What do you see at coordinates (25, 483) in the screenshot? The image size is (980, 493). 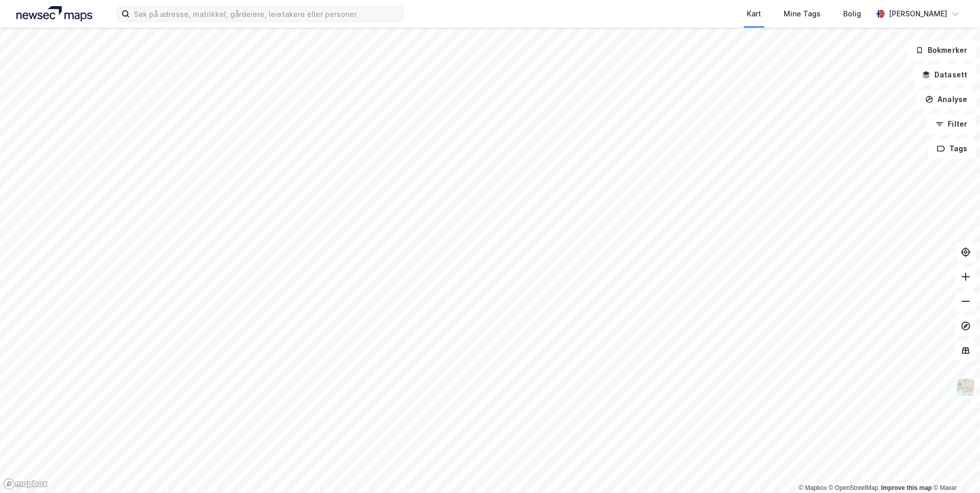 I see `a: Mapbox homepage` at bounding box center [25, 483].